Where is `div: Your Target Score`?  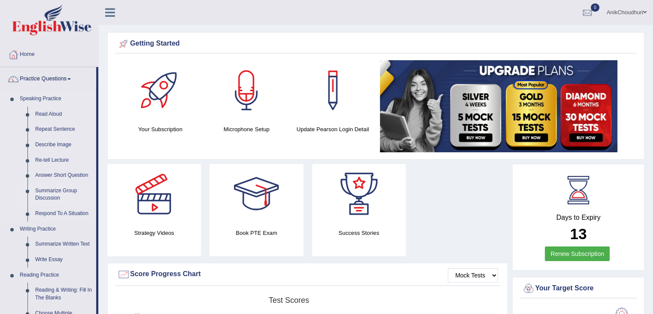
div: Your Target Score is located at coordinates (578, 288).